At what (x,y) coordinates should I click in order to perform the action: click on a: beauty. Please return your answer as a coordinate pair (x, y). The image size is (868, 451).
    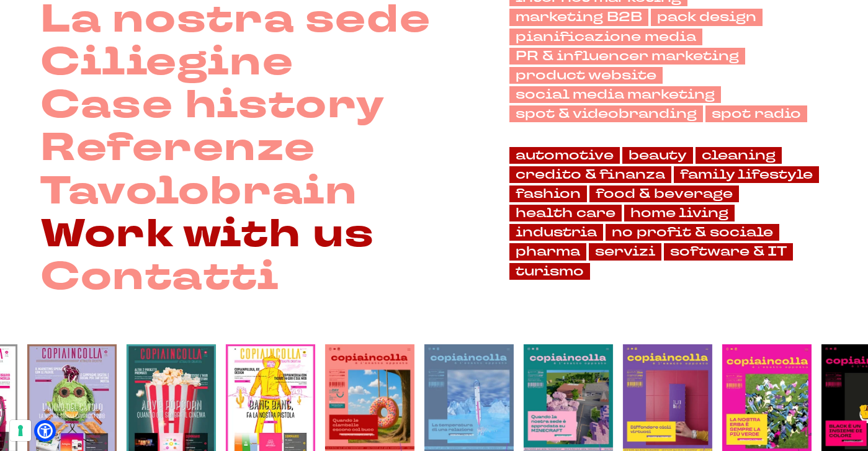
    Looking at the image, I should click on (658, 155).